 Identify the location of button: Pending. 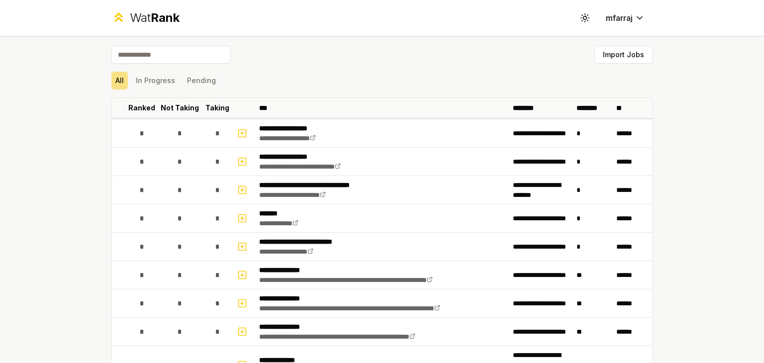
(202, 81).